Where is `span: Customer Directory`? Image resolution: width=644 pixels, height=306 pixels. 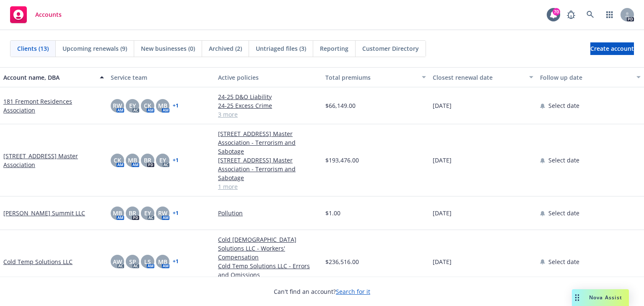 span: Customer Directory is located at coordinates (390, 49).